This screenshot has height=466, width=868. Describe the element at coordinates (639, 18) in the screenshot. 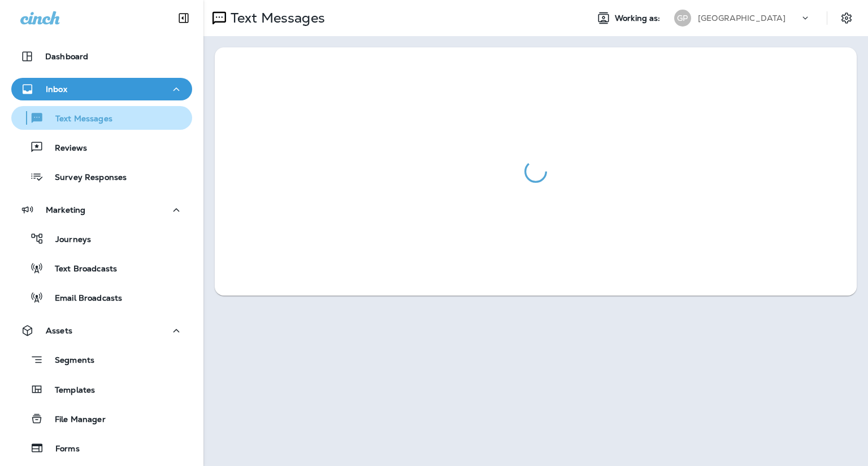

I see `span: Working as:` at that location.